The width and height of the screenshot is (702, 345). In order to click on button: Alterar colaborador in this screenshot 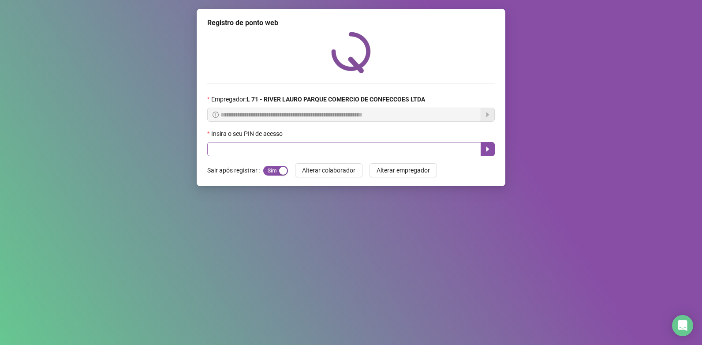, I will do `click(329, 170)`.